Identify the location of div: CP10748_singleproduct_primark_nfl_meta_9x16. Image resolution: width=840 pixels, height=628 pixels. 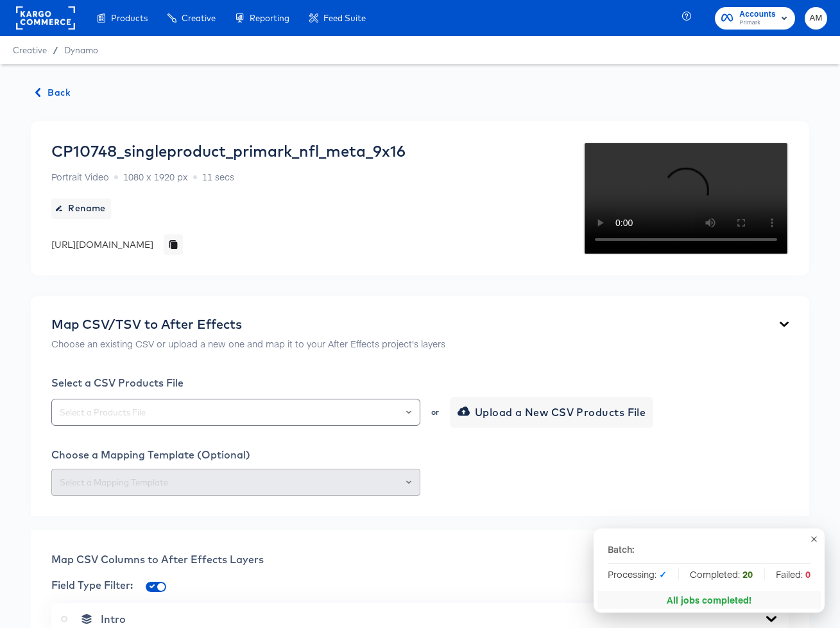
(228, 151).